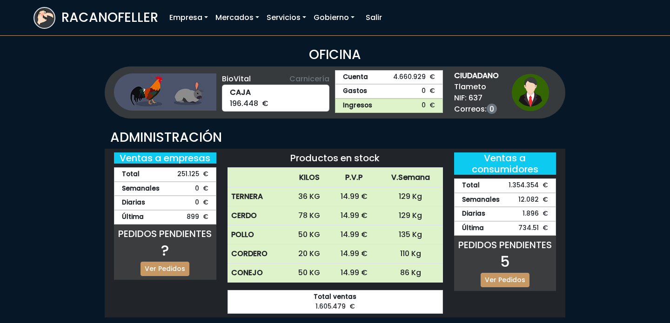  Describe the element at coordinates (389, 106) in the screenshot. I see `a: Ingresos0 €` at that location.